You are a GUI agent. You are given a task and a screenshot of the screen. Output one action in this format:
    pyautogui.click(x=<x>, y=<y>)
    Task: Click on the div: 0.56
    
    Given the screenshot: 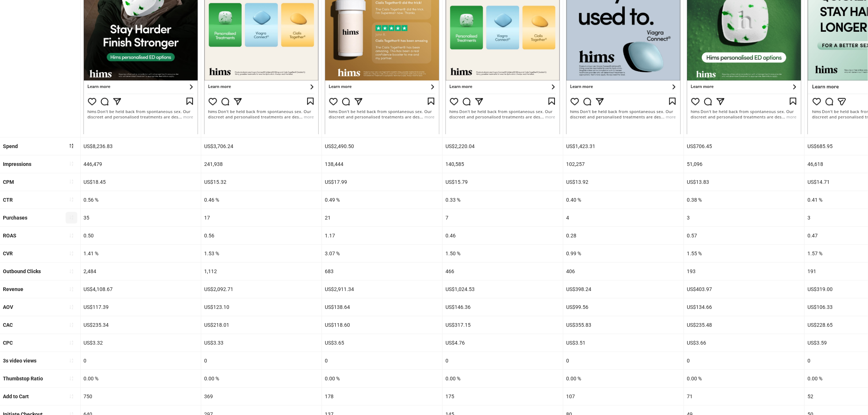 What is the action you would take?
    pyautogui.click(x=262, y=236)
    